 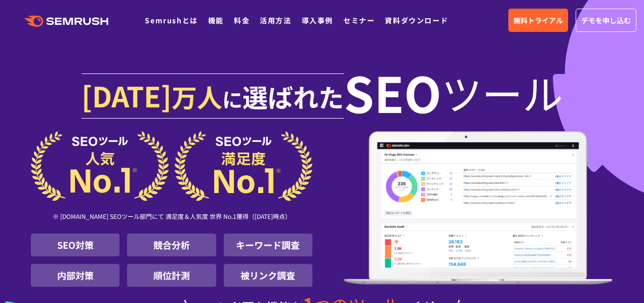 What do you see at coordinates (241, 20) in the screenshot?
I see `a: 料金` at bounding box center [241, 20].